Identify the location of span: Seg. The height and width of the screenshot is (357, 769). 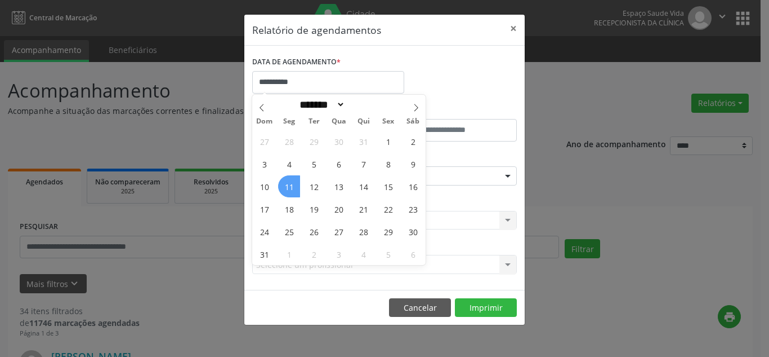
(290, 121).